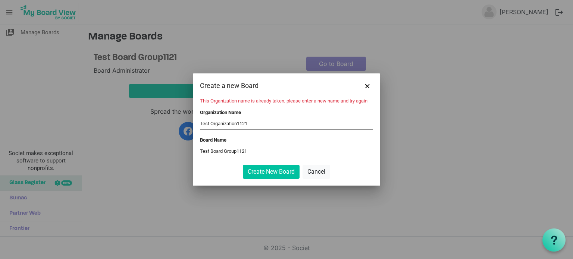 The image size is (573, 259). What do you see at coordinates (269, 86) in the screenshot?
I see `div: Create a new Board` at bounding box center [269, 86].